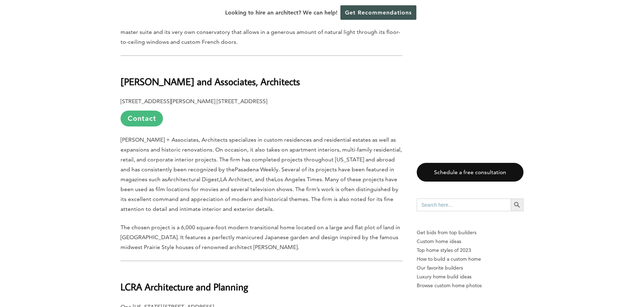 Image resolution: width=644 pixels, height=307 pixels. What do you see at coordinates (470, 276) in the screenshot?
I see `a: Luxury home build ideas` at bounding box center [470, 276].